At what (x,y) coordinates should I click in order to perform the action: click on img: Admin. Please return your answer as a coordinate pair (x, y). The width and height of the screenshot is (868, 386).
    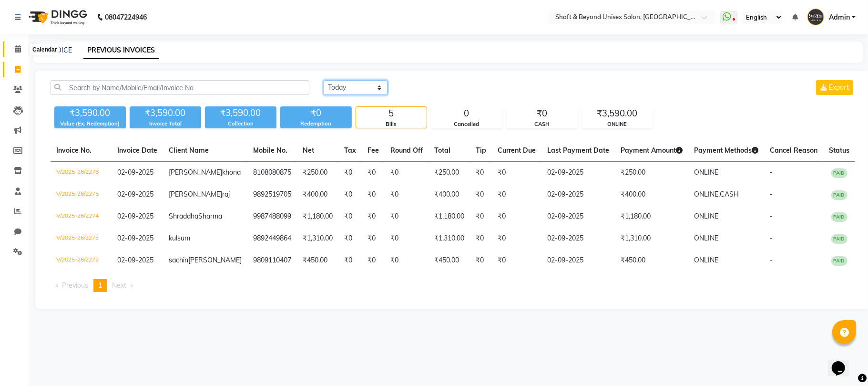
    Looking at the image, I should click on (816, 17).